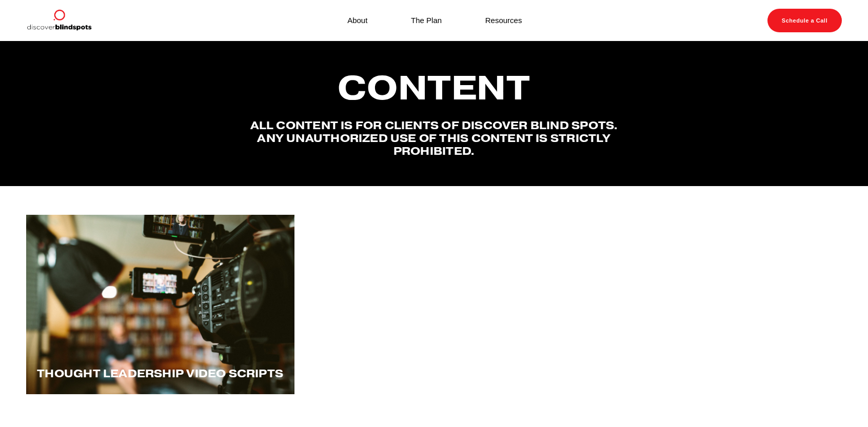  I want to click on a: About, so click(357, 20).